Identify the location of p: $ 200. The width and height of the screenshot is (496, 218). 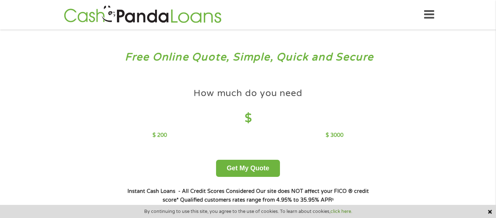
(160, 135).